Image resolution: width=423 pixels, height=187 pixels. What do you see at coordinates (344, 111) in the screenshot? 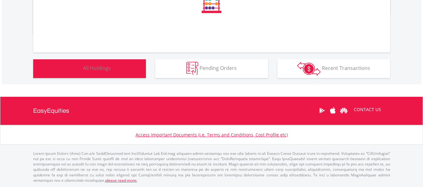
I see `a: Huawei` at bounding box center [344, 111].